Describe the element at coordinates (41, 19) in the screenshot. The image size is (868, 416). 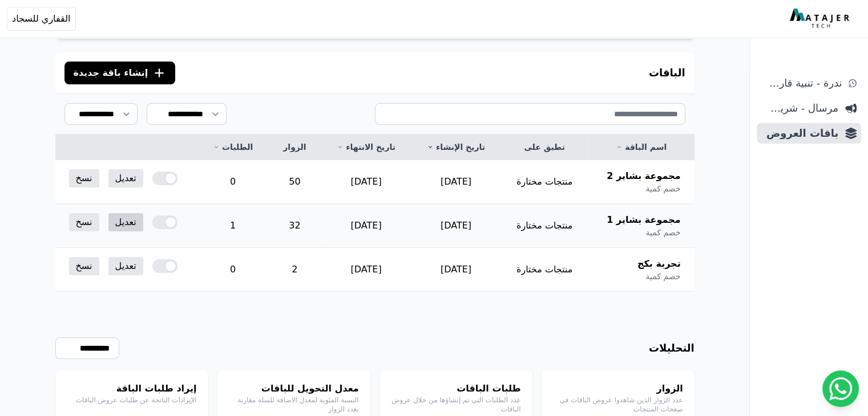
I see `button: القفاري للسجاد` at that location.